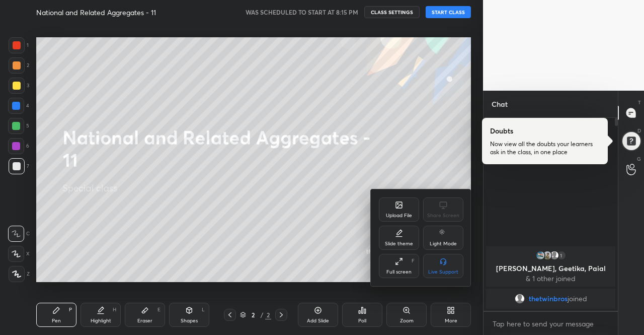 The image size is (644, 335). Describe the element at coordinates (443, 243) in the screenshot. I see `div: Light Mode` at that location.